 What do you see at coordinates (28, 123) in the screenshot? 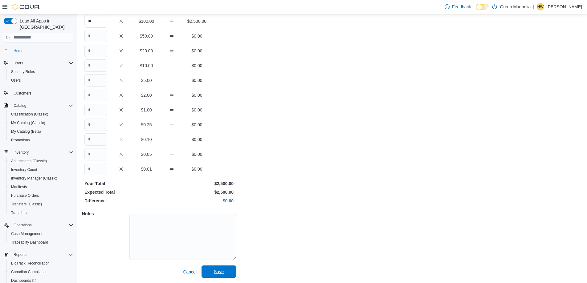
I see `a: My Catalog (Classic)` at bounding box center [28, 123].